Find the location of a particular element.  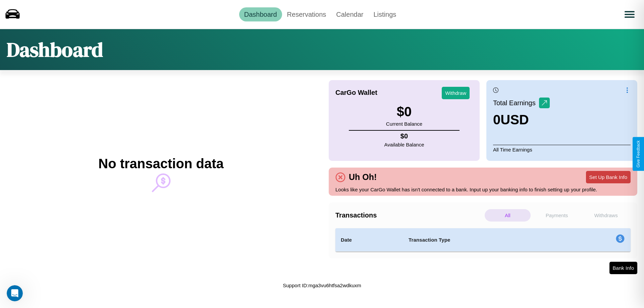

h4: $ 0 is located at coordinates (404, 136).